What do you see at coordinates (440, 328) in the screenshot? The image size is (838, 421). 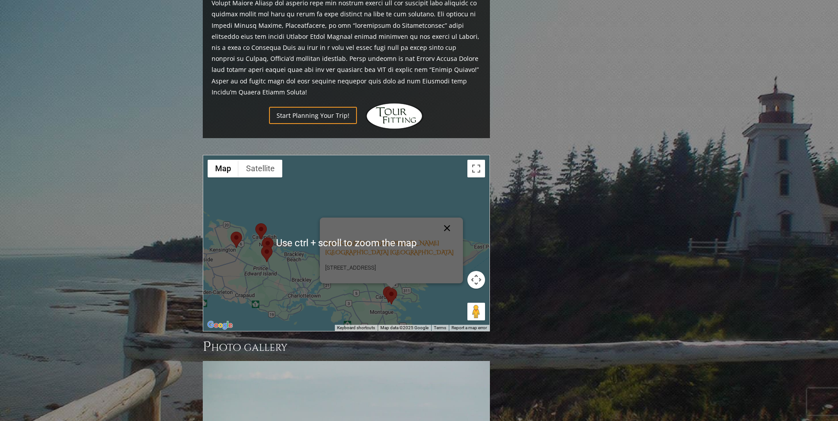 I see `a: Terms (opens in new tab)` at bounding box center [440, 328].